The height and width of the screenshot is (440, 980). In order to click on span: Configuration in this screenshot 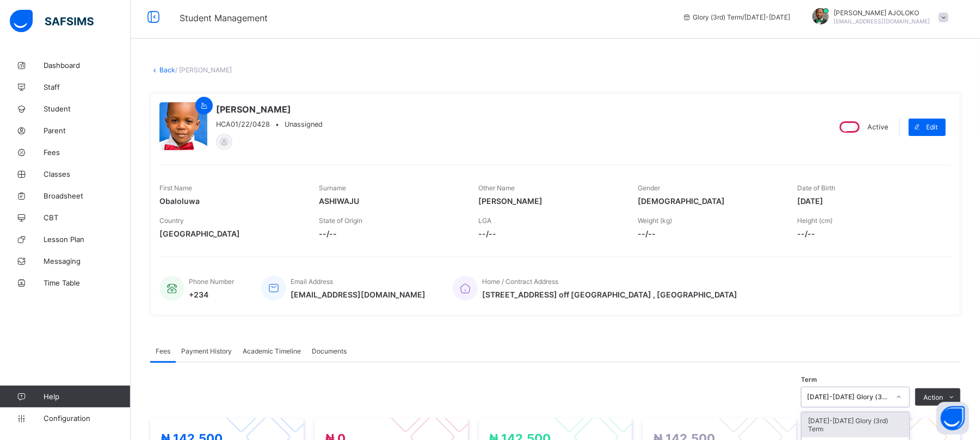, I will do `click(87, 419)`.